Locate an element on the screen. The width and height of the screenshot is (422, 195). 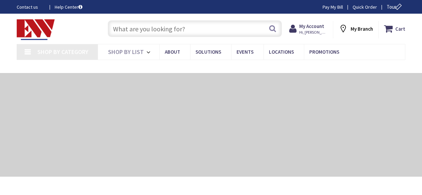
a: Contact us is located at coordinates (30, 7).